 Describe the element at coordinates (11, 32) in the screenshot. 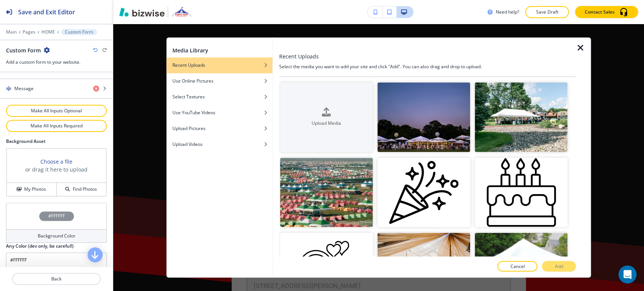

I see `p: Main` at that location.